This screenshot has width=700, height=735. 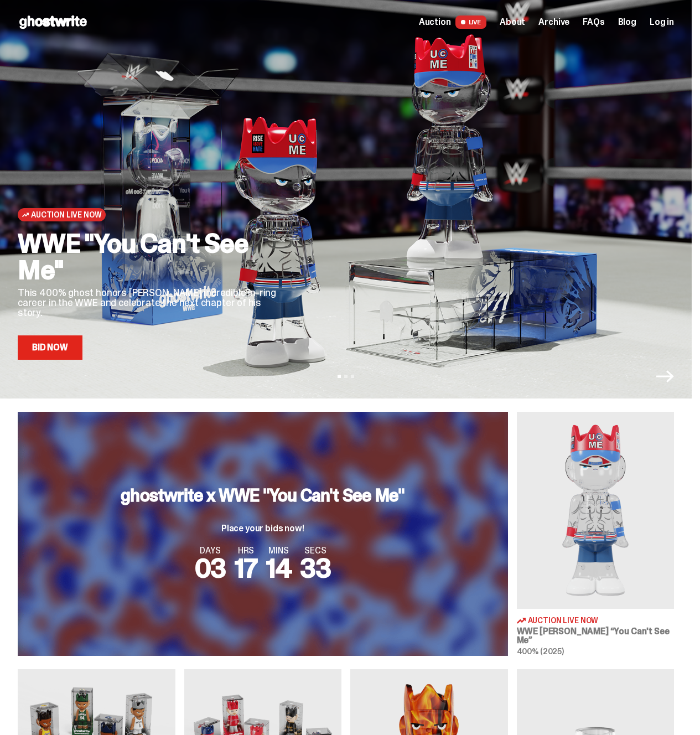 What do you see at coordinates (595, 510) in the screenshot?
I see `img: You Can't See Me` at bounding box center [595, 510].